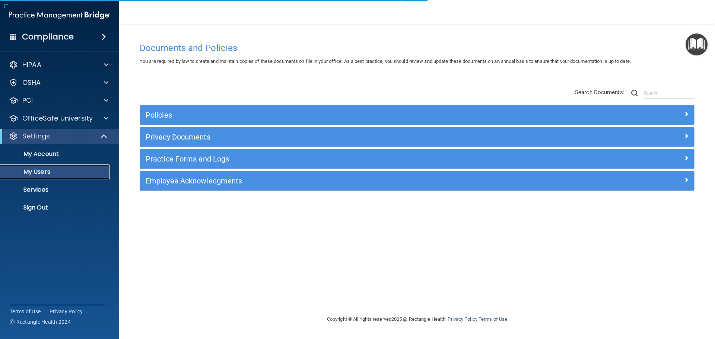  What do you see at coordinates (417, 181) in the screenshot?
I see `a: Employee Acknowledgments` at bounding box center [417, 181].